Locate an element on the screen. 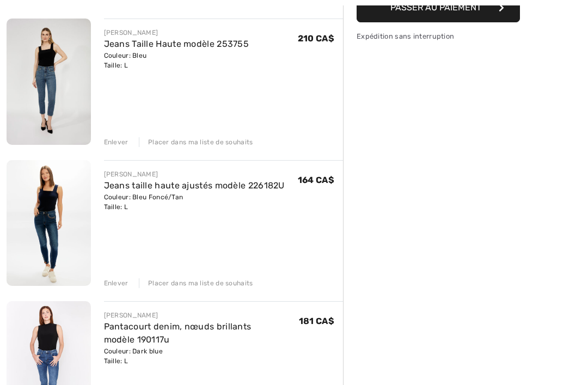 The height and width of the screenshot is (385, 588). img: Jeans Taille Haute modèle 253755 is located at coordinates (49, 82).